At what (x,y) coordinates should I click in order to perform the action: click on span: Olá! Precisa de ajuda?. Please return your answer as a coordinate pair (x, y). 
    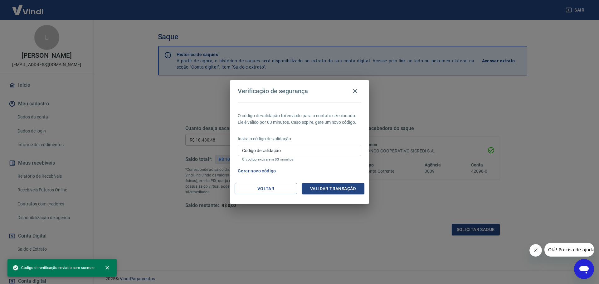
    Looking at the image, I should click on (28, 7).